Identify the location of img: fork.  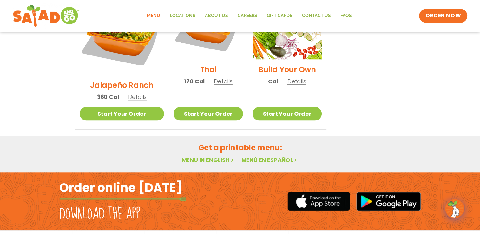
(123, 199).